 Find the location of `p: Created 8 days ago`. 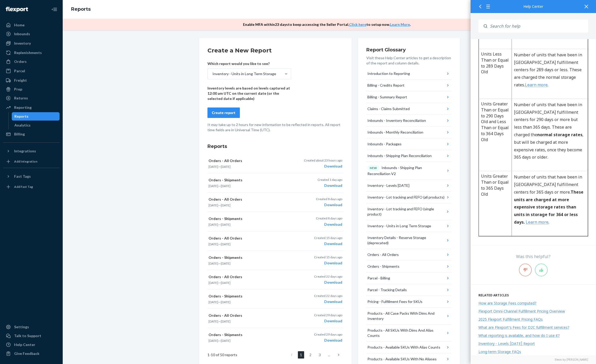

p: Created 8 days ago is located at coordinates (329, 218).